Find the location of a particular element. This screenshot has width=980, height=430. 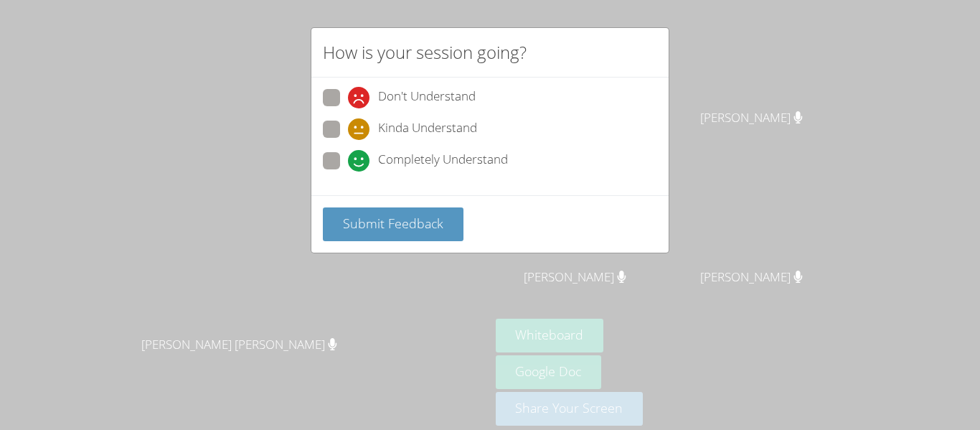

span: Submit Feedback is located at coordinates (393, 223).